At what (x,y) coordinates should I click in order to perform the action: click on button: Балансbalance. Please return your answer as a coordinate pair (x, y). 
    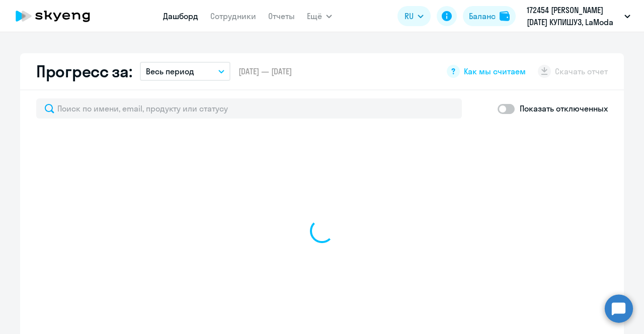
    Looking at the image, I should click on (489, 16).